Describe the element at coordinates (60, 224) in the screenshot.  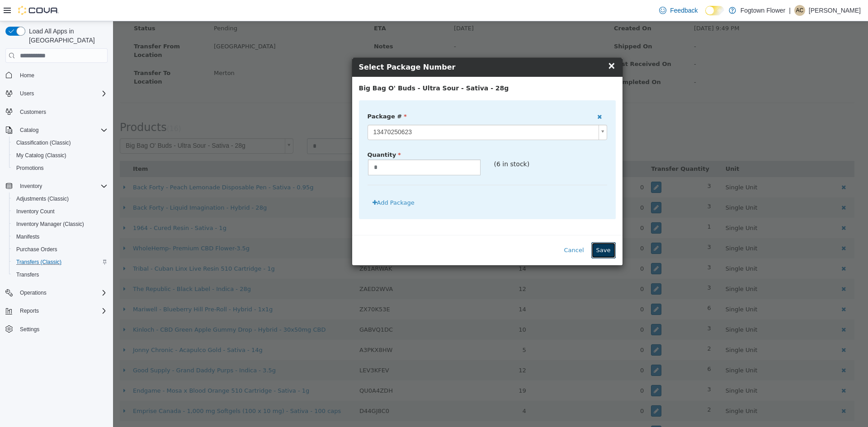
I see `button: Inventory Manager (Classic)` at that location.